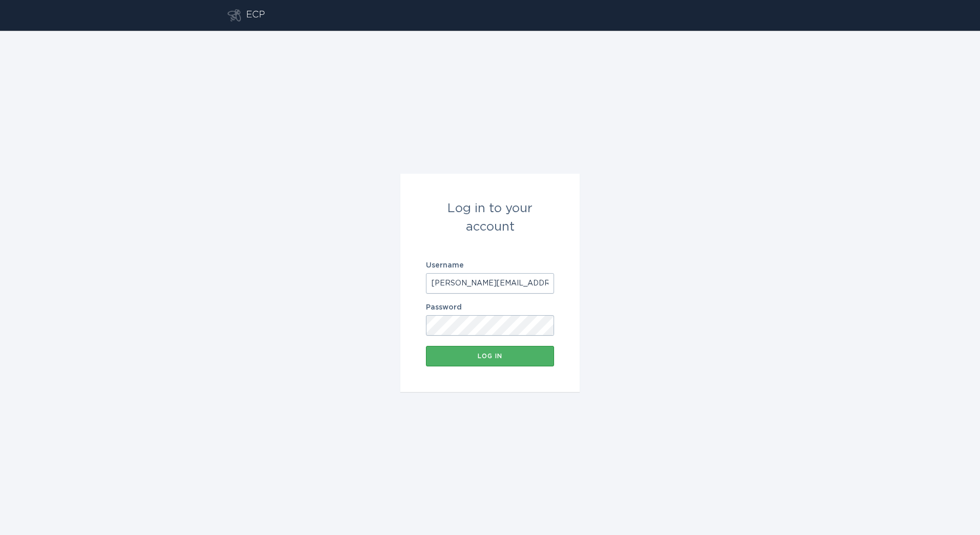  What do you see at coordinates (234, 15) in the screenshot?
I see `button: Go to dashboard` at bounding box center [234, 15].